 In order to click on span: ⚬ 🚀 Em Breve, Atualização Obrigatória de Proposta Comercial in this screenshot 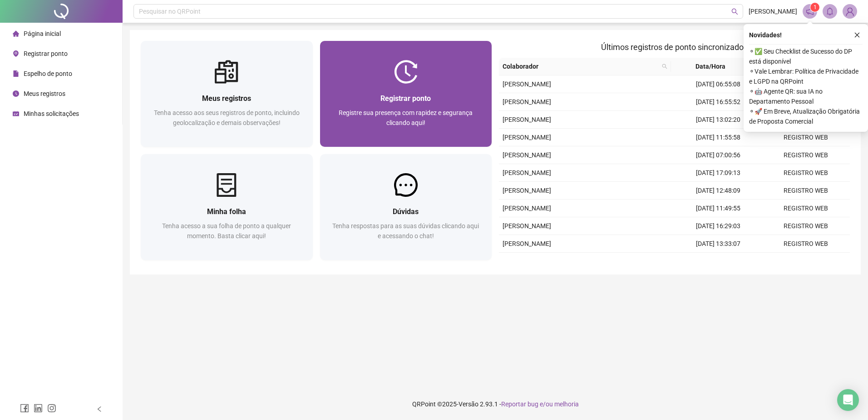, I will do `click(806, 117)`.